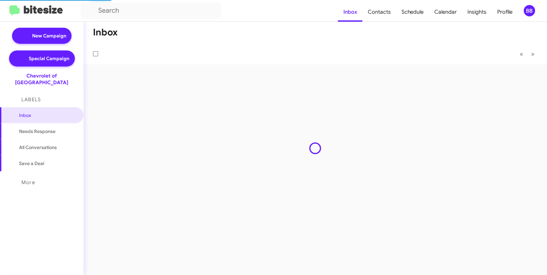  What do you see at coordinates (350, 12) in the screenshot?
I see `a: Inbox` at bounding box center [350, 12].